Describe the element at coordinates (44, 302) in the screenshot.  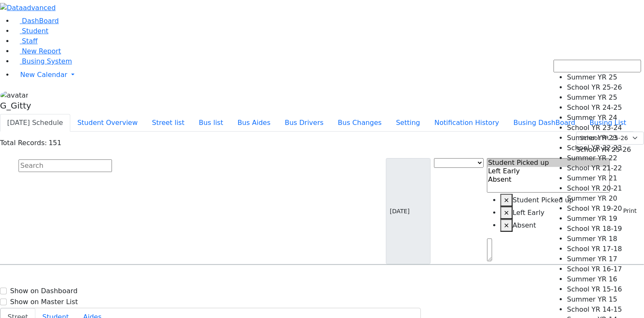
I see `label: Show on Master List` at that location.